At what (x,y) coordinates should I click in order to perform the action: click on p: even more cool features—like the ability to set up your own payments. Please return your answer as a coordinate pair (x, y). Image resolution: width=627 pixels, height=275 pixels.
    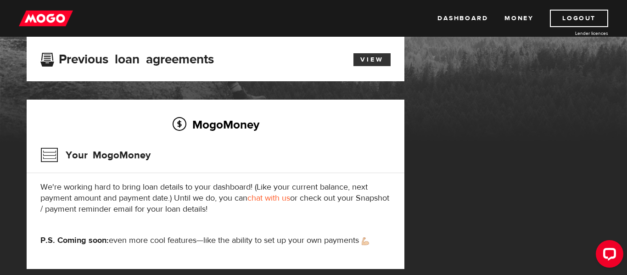
    Looking at the image, I should click on (215, 241).